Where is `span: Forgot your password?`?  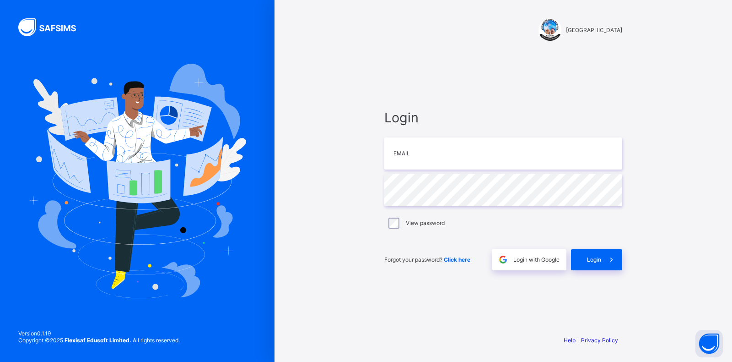 span: Forgot your password? is located at coordinates (427, 259).